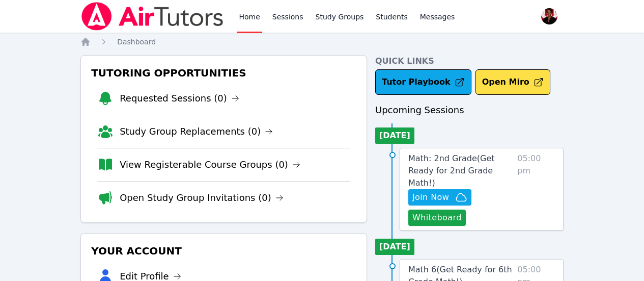  I want to click on a: Dashboard, so click(136, 42).